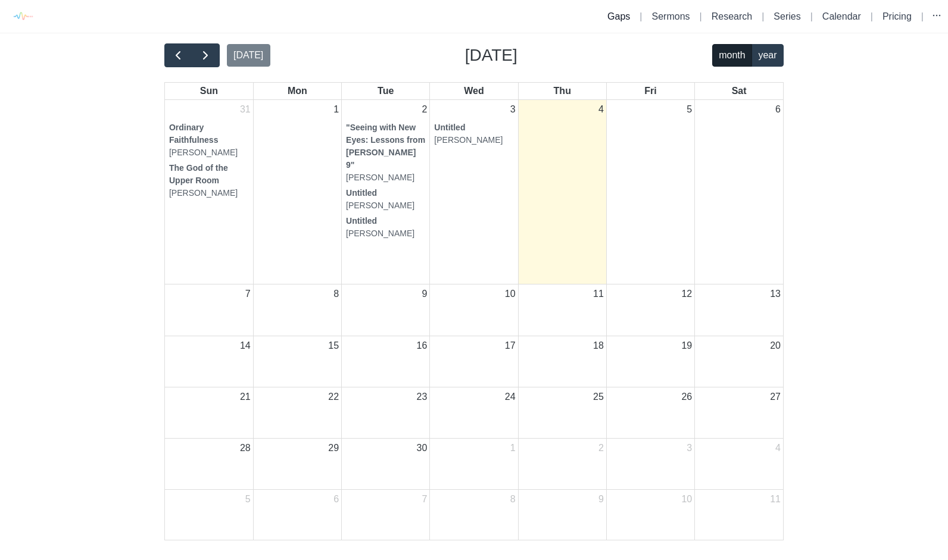  What do you see at coordinates (209, 192) in the screenshot?
I see `td: August 31, 2025` at bounding box center [209, 192].